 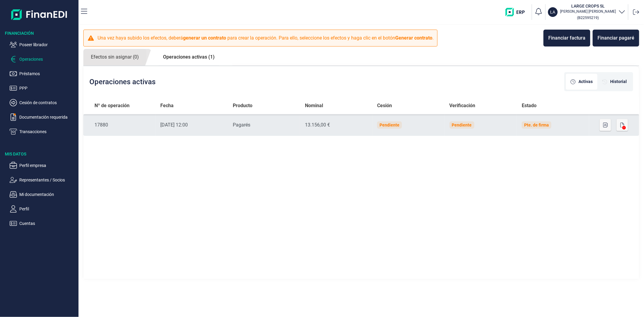 What do you see at coordinates (48, 180) in the screenshot?
I see `p: Representantes / Socios` at bounding box center [48, 180].